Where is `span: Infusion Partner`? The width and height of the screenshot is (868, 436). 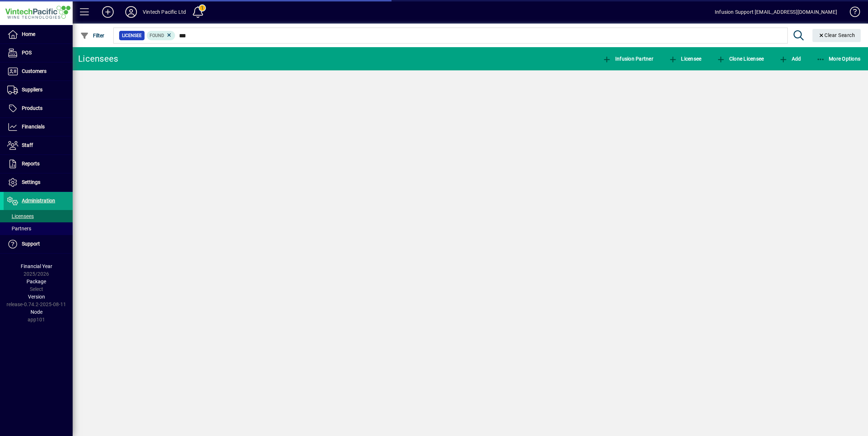
span: Infusion Partner is located at coordinates (628, 59).